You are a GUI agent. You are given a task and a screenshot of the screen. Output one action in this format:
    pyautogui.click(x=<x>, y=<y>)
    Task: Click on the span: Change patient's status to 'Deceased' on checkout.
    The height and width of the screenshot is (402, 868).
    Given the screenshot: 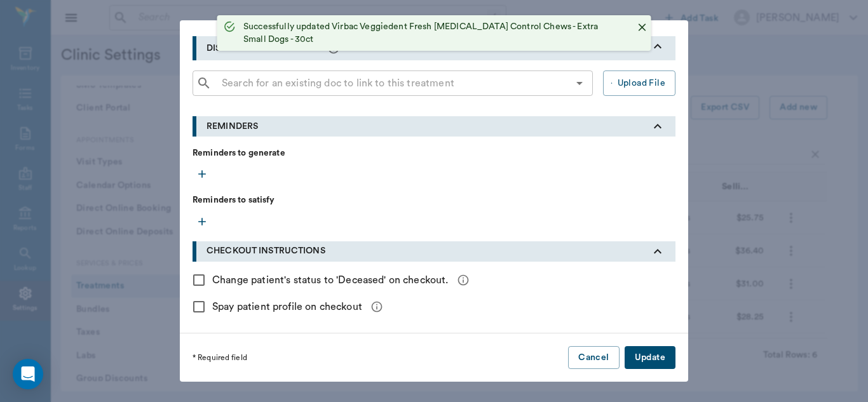 What is the action you would take?
    pyautogui.click(x=330, y=280)
    